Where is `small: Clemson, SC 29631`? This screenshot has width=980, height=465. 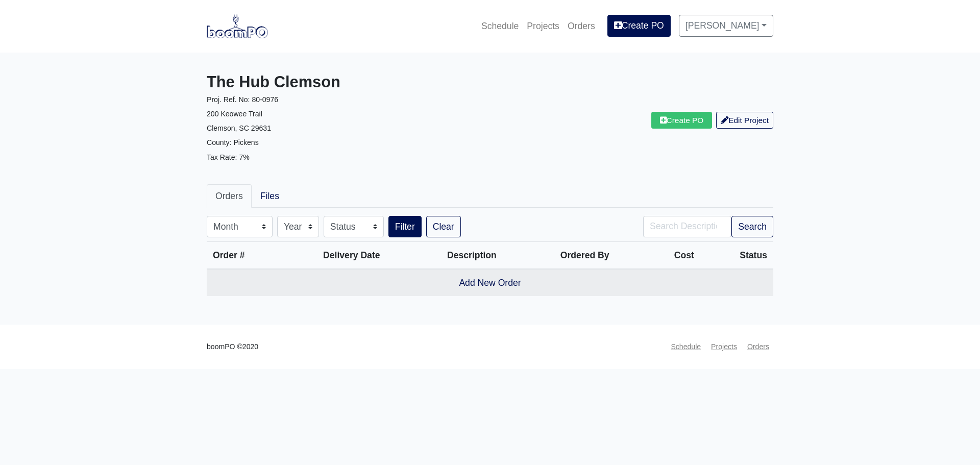
small: Clemson, SC 29631 is located at coordinates (239, 128).